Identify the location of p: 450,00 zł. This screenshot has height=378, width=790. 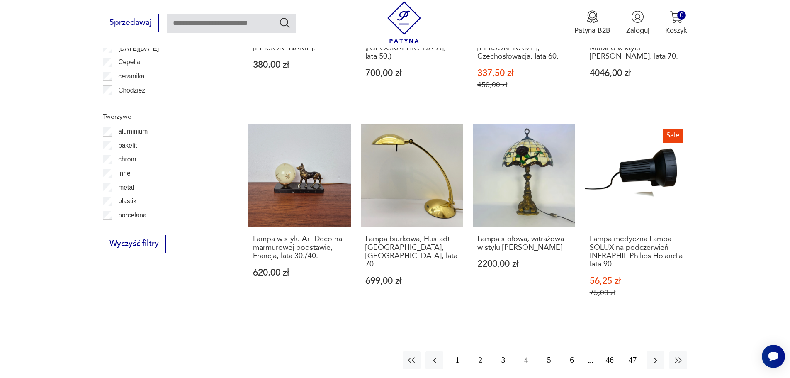
(524, 85).